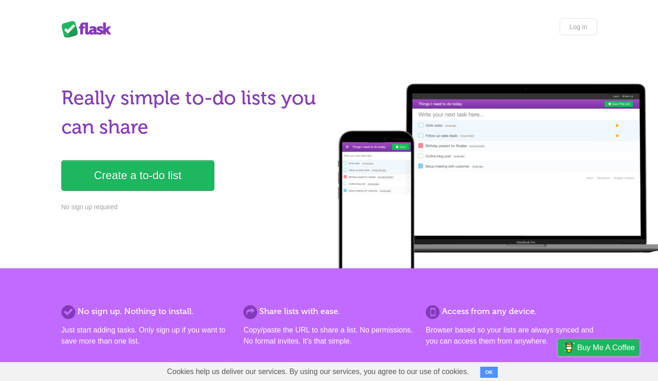 The image size is (658, 381). I want to click on p: Copy/paste the URL to share a list. No permissions. No formal invites. It's that simple., so click(329, 336).